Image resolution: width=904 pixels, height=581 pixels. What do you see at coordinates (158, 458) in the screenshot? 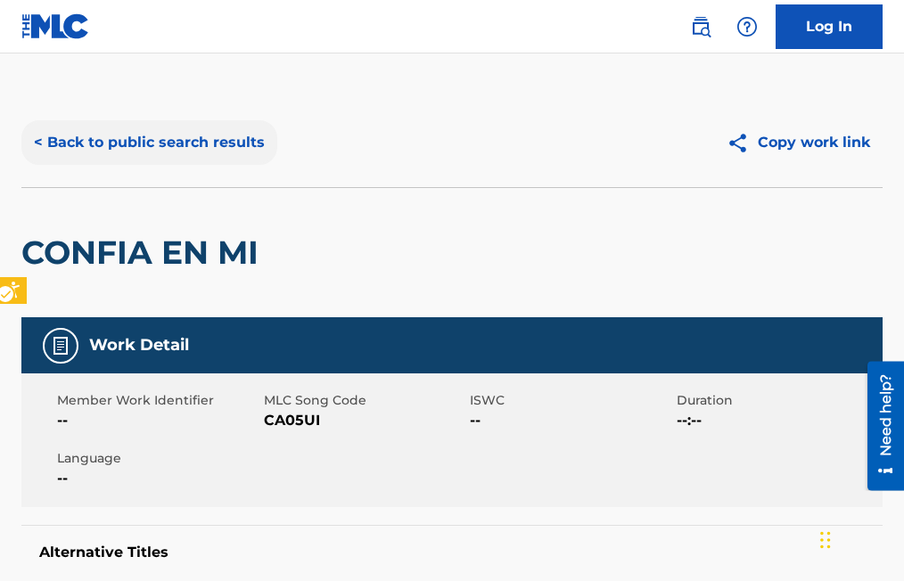
I see `span: Language` at bounding box center [158, 458].